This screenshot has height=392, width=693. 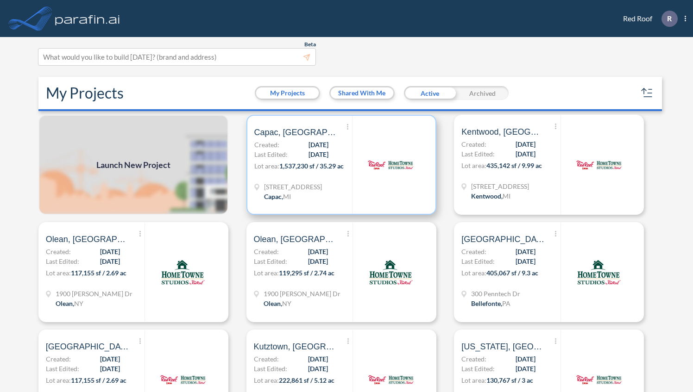 What do you see at coordinates (310, 44) in the screenshot?
I see `span: Beta` at bounding box center [310, 44].